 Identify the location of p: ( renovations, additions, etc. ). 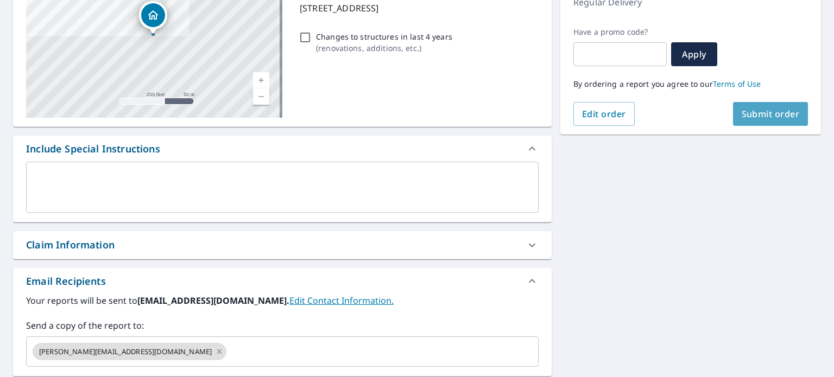
(384, 48).